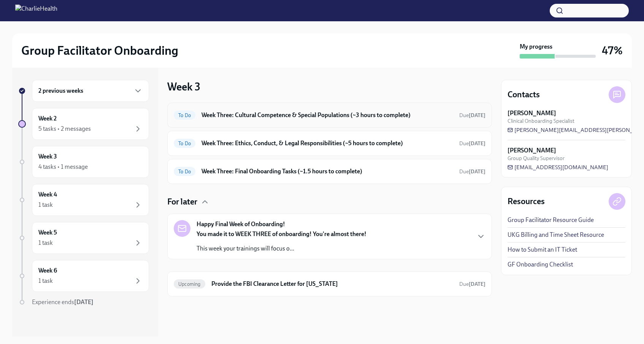 The image size is (644, 344). I want to click on h6: Week Three: Final Onboarding Tasks (~1.5 hours to complete), so click(327, 171).